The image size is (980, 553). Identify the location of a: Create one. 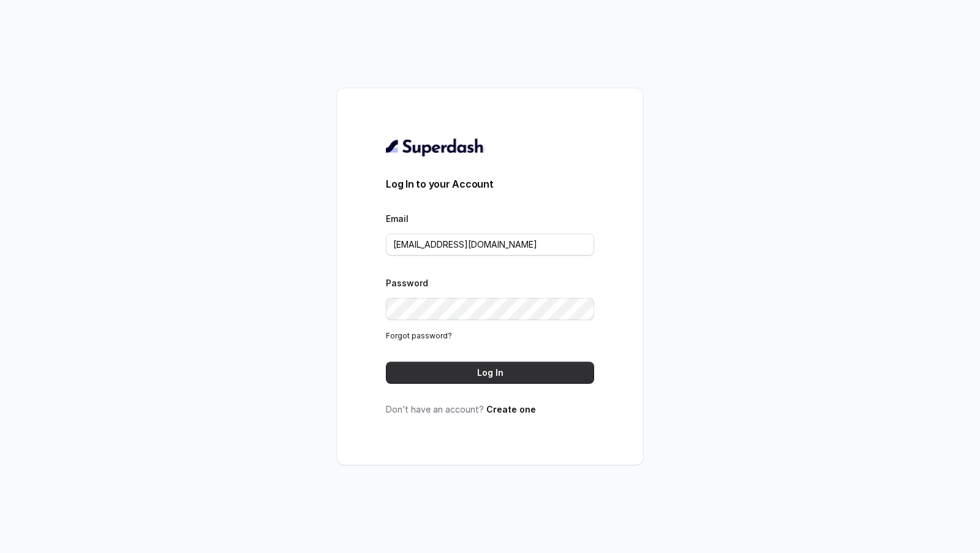
(511, 409).